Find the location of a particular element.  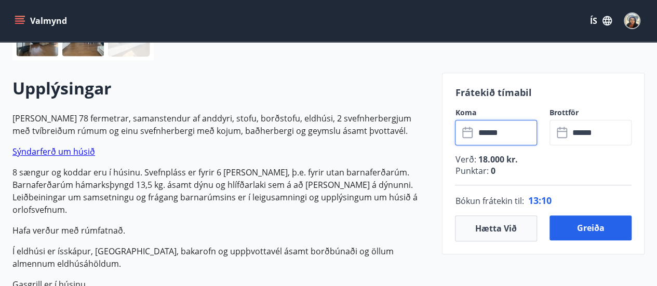

img: y8378ccwZk0nOuhxyObClIfcmptBXsXuveCrAxPv.jpg is located at coordinates (632, 21).